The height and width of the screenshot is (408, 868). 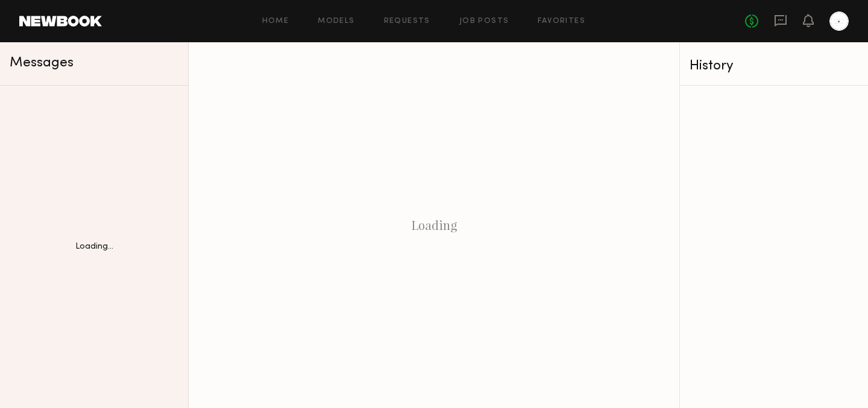 I want to click on a: Job Posts, so click(x=484, y=21).